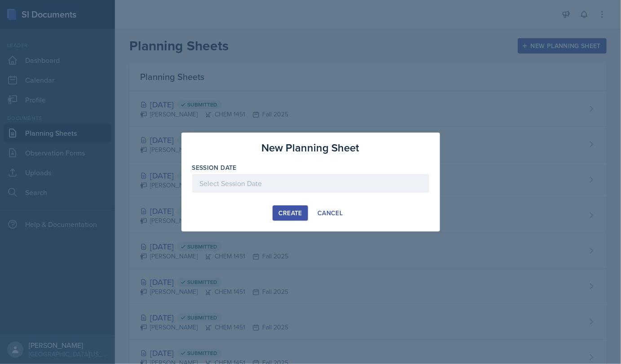 The height and width of the screenshot is (364, 621). Describe the element at coordinates (214, 167) in the screenshot. I see `label: Session Date` at that location.